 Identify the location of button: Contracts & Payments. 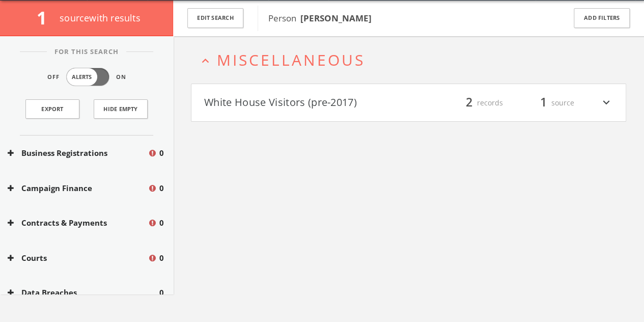
(77, 223).